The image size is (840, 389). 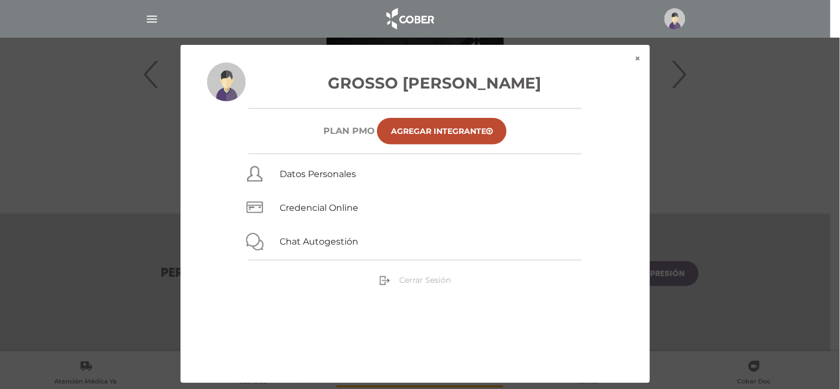 What do you see at coordinates (319, 208) in the screenshot?
I see `a: Credencial Online` at bounding box center [319, 208].